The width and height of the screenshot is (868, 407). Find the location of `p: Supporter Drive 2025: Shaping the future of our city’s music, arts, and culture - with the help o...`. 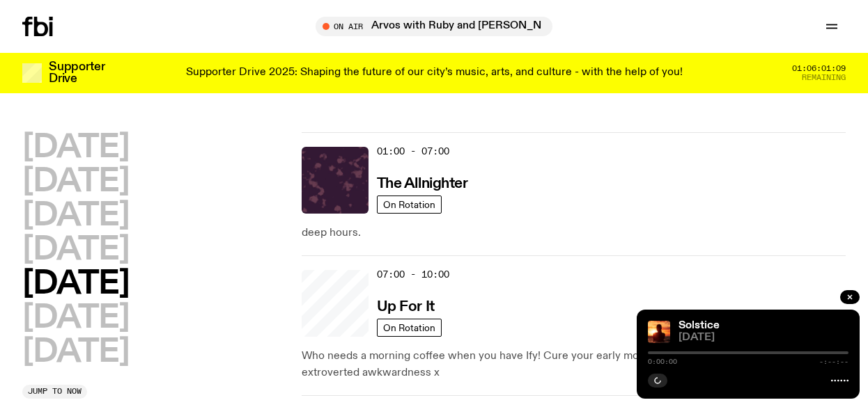

p: Supporter Drive 2025: Shaping the future of our city’s music, arts, and culture - with the help o... is located at coordinates (434, 73).